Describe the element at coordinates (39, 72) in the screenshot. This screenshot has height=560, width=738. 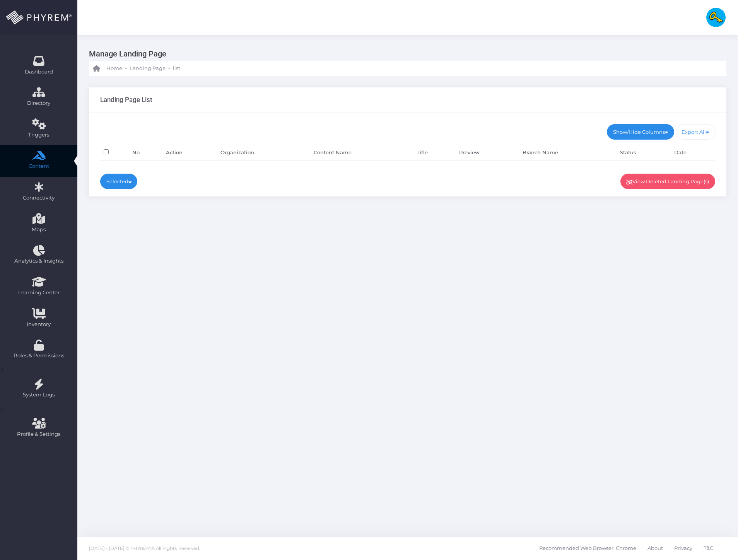
I see `span: Dashboard` at that location.